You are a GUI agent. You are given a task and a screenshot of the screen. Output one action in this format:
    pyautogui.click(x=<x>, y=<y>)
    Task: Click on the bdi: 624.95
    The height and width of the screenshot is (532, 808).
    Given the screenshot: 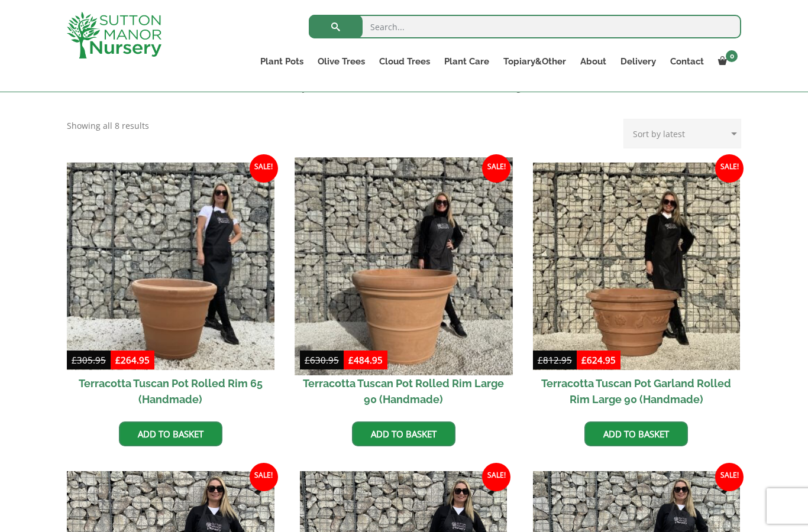 What is the action you would take?
    pyautogui.click(x=598, y=360)
    